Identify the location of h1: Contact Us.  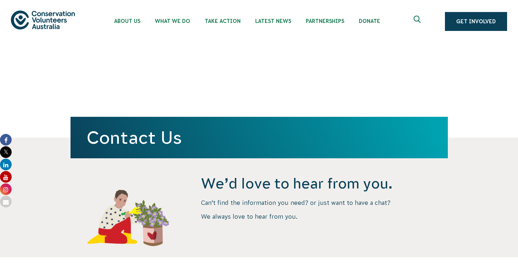
(259, 137).